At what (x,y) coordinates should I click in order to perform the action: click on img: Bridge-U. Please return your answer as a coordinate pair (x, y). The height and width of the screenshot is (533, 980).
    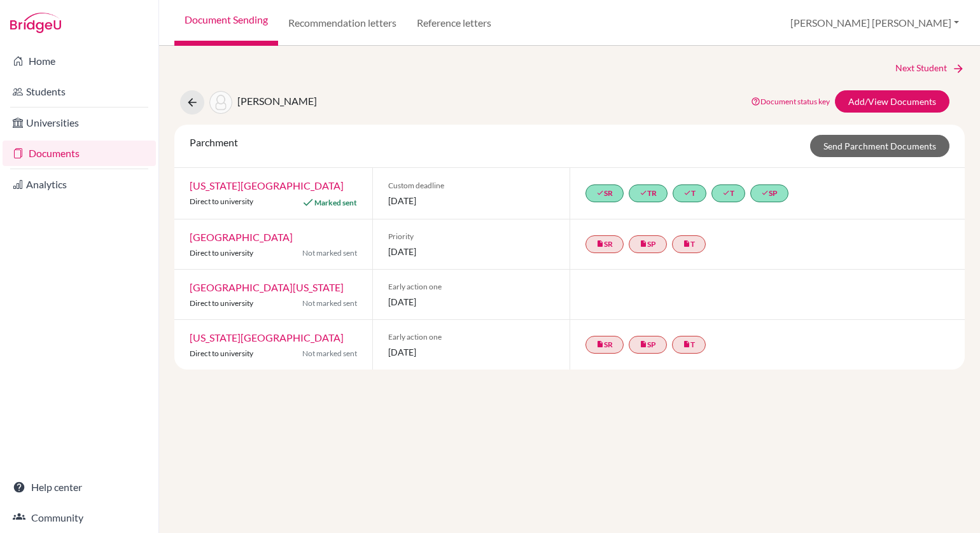
    Looking at the image, I should click on (35, 23).